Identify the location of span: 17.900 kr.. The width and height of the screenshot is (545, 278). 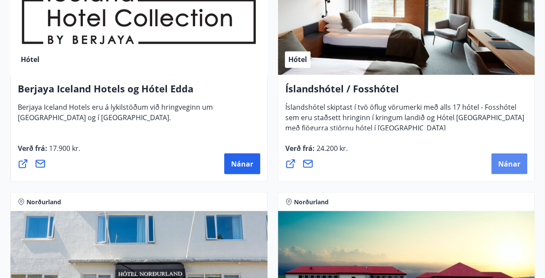
(64, 148).